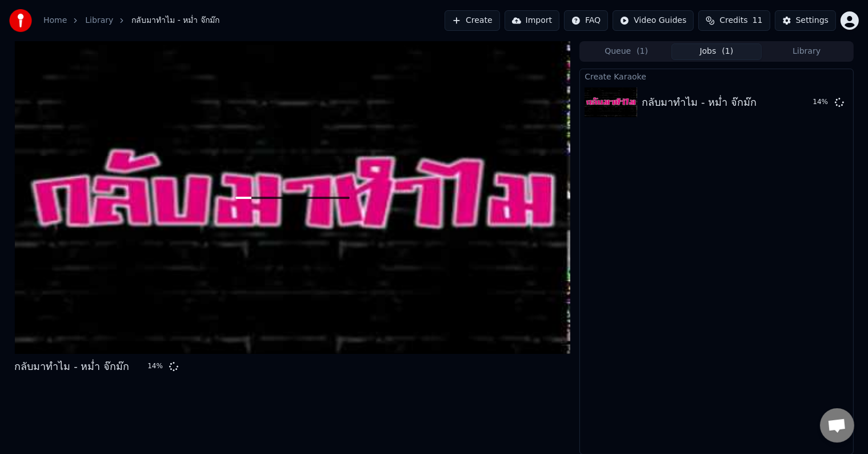  Describe the element at coordinates (717, 51) in the screenshot. I see `button: Jobs` at that location.